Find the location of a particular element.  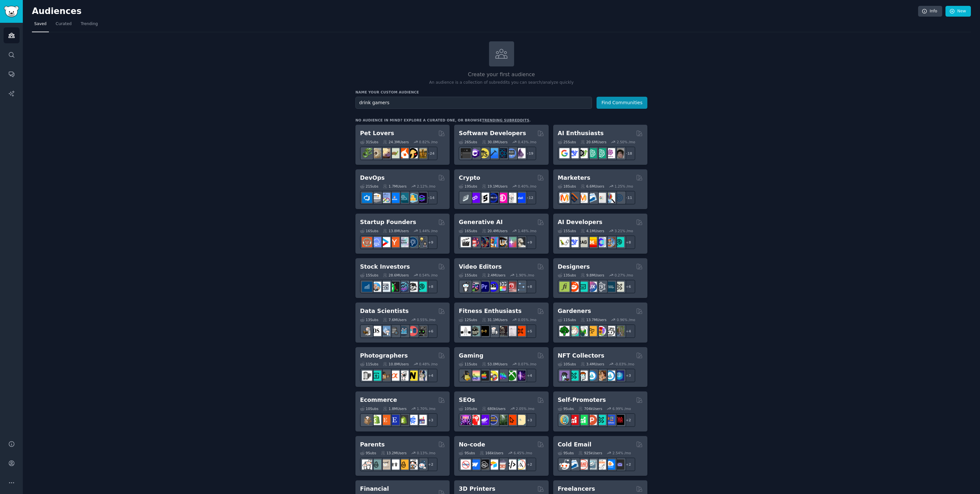

div: 0.96 % /mo is located at coordinates (626, 320).